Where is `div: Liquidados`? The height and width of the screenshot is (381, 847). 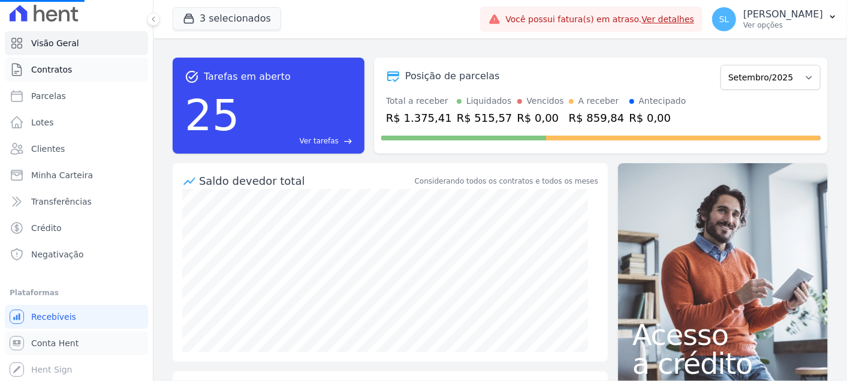
div: Liquidados is located at coordinates (489, 101).